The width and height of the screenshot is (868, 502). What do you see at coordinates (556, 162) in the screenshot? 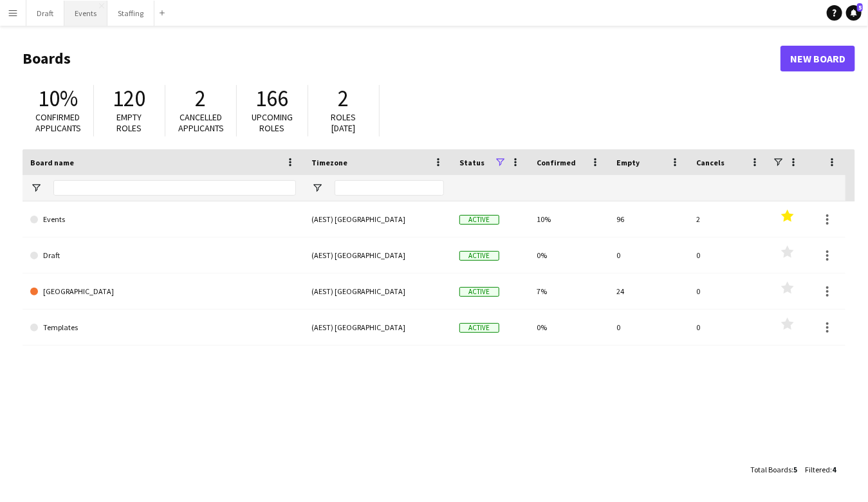
I see `span: Confirmed` at bounding box center [556, 162].